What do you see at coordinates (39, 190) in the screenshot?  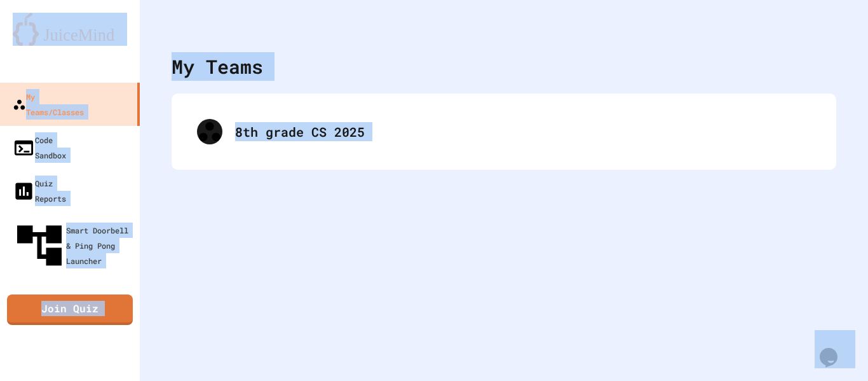 I see `div: Quiz Reports` at bounding box center [39, 190].